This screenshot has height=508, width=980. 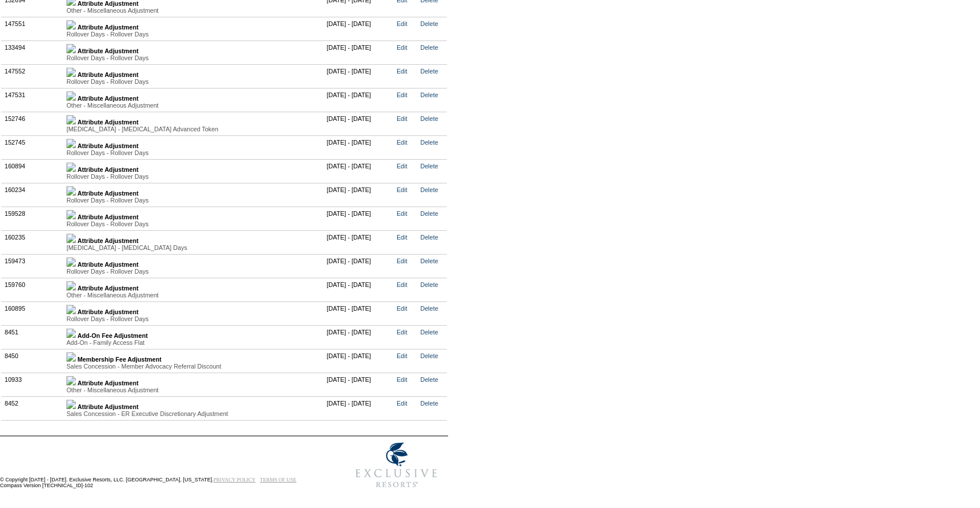 I want to click on div: Sales Concession - ER Executive Discretionary Adjustment, so click(x=193, y=414).